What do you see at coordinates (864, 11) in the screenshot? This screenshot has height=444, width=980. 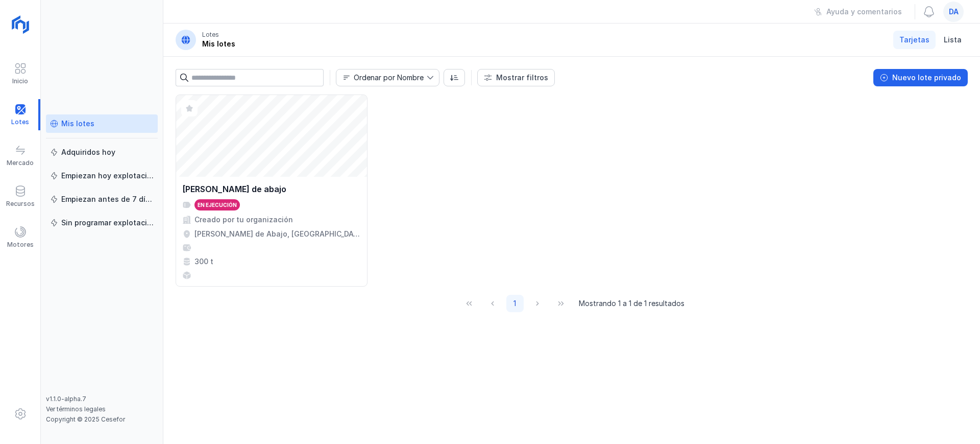 I see `div: Ayuda y comentarios` at bounding box center [864, 11].